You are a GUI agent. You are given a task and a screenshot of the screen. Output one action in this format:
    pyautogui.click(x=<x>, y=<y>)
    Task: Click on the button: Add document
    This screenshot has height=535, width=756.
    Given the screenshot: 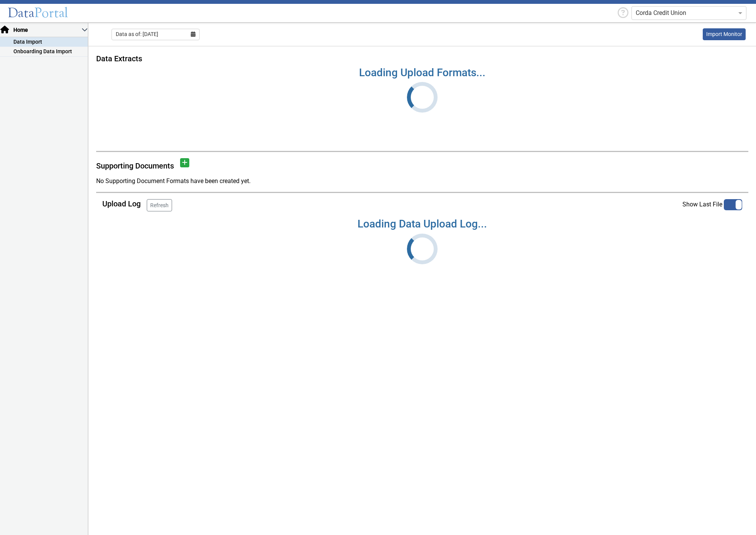 What is the action you would take?
    pyautogui.click(x=185, y=163)
    